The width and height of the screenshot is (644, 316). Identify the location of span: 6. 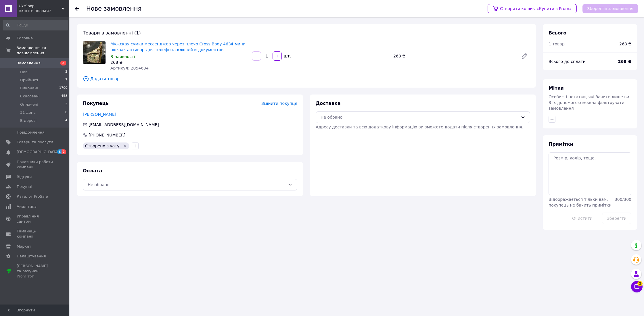
(59, 152).